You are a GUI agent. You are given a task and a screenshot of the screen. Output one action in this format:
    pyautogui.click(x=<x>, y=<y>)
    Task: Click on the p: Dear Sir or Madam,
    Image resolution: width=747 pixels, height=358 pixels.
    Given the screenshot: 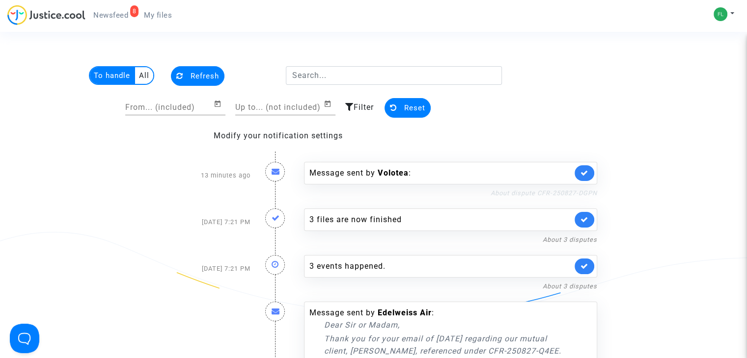 What is the action you would take?
    pyautogui.click(x=448, y=325)
    